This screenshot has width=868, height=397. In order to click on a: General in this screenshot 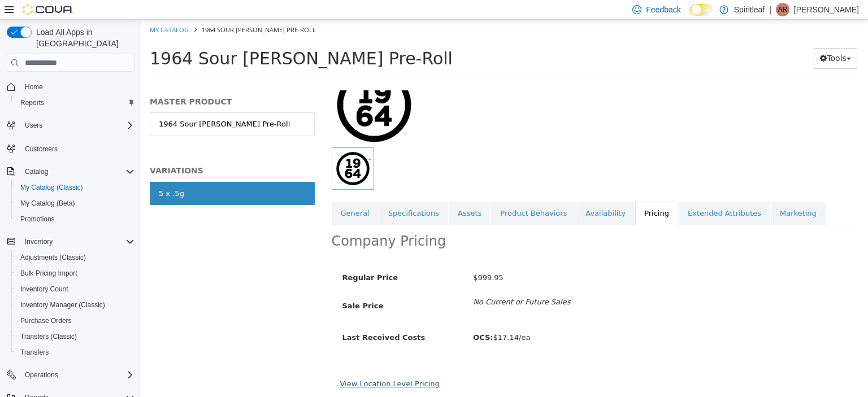, I will do `click(213, 194)`.